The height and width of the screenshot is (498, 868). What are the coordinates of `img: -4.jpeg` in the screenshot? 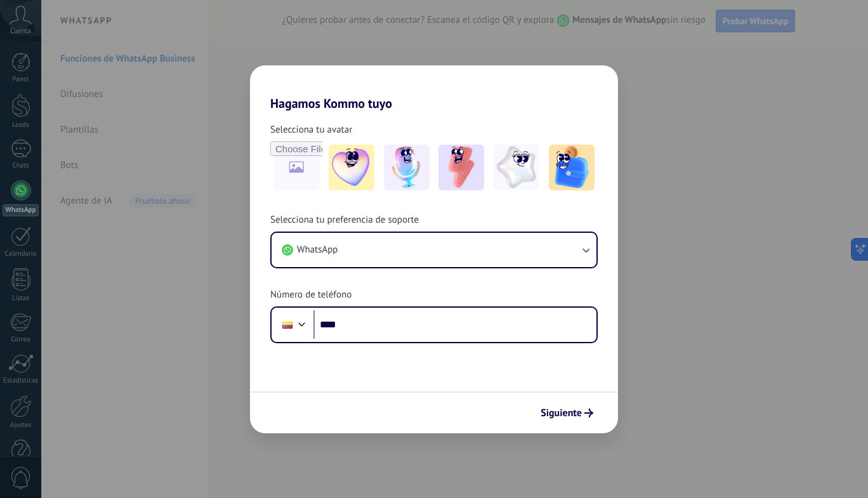 It's located at (516, 168).